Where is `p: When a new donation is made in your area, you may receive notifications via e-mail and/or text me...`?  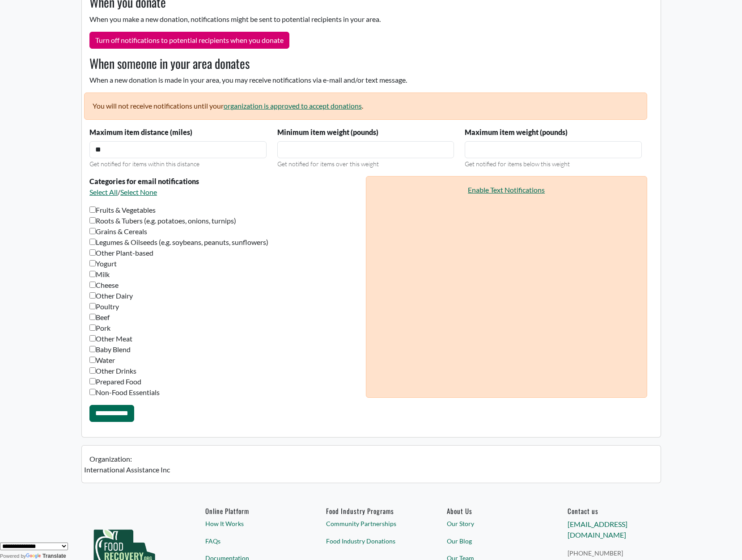
p: When a new donation is made in your area, you may receive notifications via e-mail and/or text me... is located at coordinates (365, 80).